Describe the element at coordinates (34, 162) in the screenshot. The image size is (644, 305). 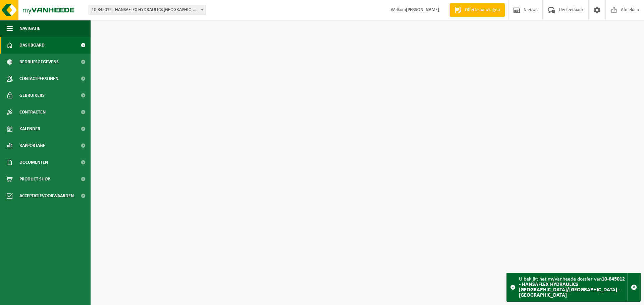
I see `span: Documenten` at that location.